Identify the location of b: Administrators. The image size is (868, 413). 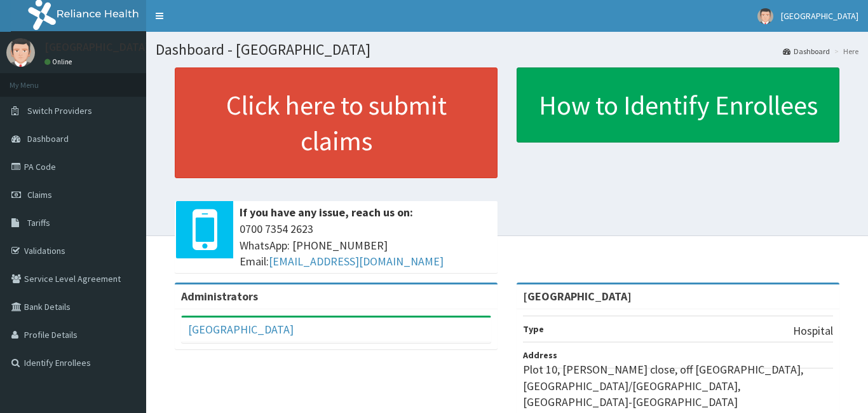
(219, 296).